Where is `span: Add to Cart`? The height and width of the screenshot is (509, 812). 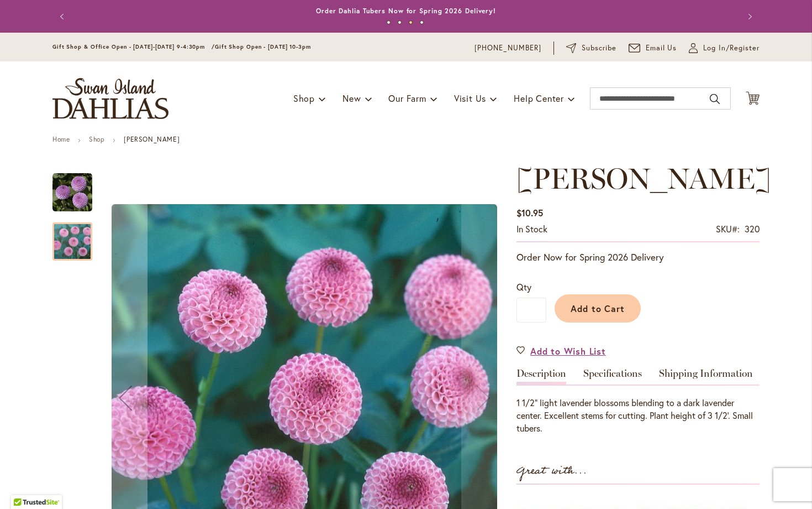 span: Add to Cart is located at coordinates (598, 308).